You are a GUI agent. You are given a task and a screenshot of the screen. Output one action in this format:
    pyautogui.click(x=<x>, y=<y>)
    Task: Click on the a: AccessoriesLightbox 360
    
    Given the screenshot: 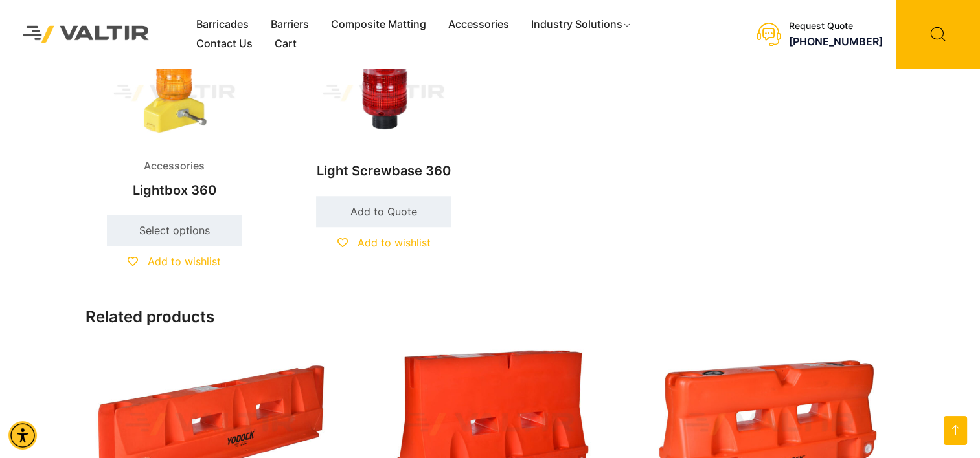 What is the action you would take?
    pyautogui.click(x=175, y=122)
    